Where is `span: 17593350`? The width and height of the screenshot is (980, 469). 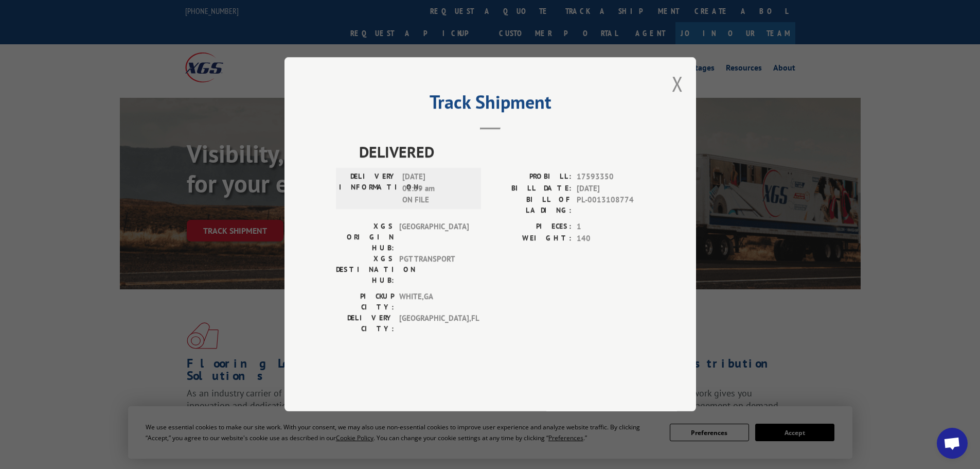 span: 17593350 is located at coordinates (611, 177).